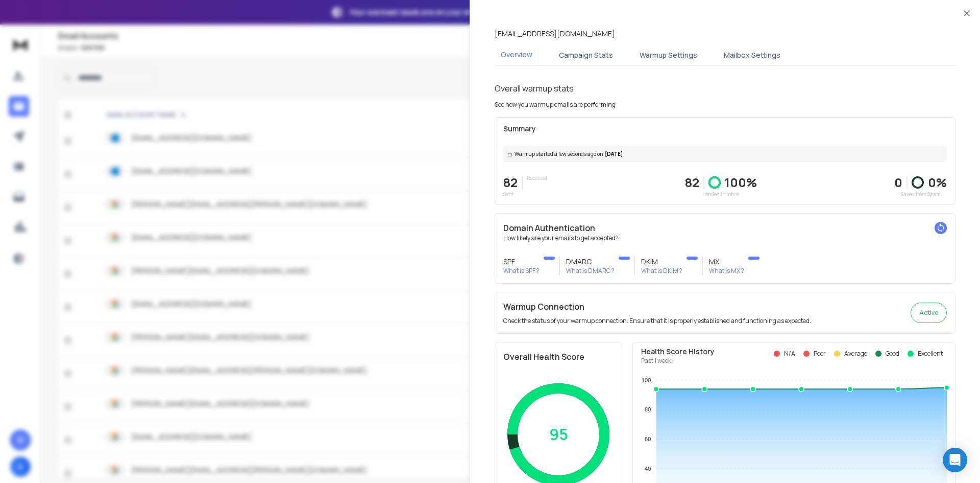 This screenshot has width=980, height=483. Describe the element at coordinates (657, 307) in the screenshot. I see `h2: Warmup Connection` at that location.